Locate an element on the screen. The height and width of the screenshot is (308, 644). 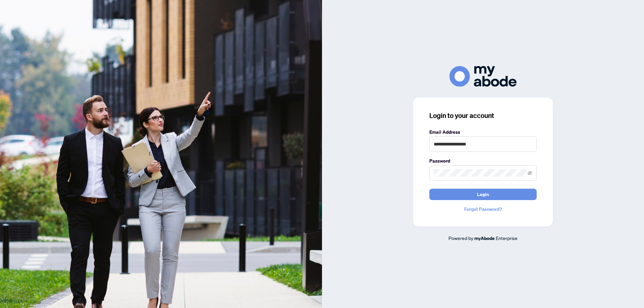
span: eye-invisible is located at coordinates (530, 173).